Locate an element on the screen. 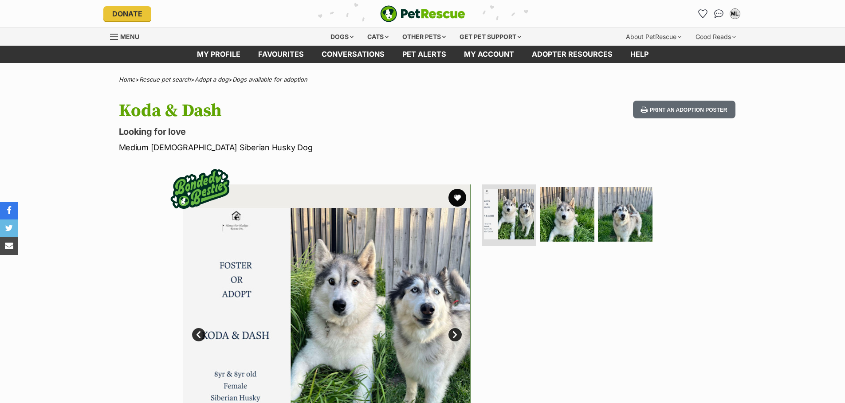  a: Pet alerts is located at coordinates (424, 54).